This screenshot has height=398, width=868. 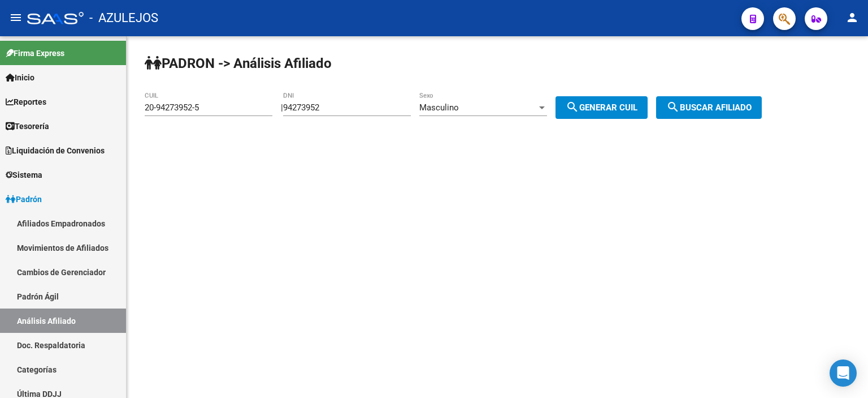 What do you see at coordinates (852, 18) in the screenshot?
I see `mat-icon: person` at bounding box center [852, 18].